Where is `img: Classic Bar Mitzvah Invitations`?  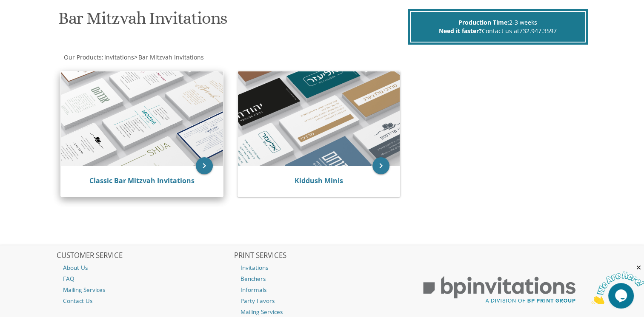
img: Classic Bar Mitzvah Invitations is located at coordinates (142, 119).